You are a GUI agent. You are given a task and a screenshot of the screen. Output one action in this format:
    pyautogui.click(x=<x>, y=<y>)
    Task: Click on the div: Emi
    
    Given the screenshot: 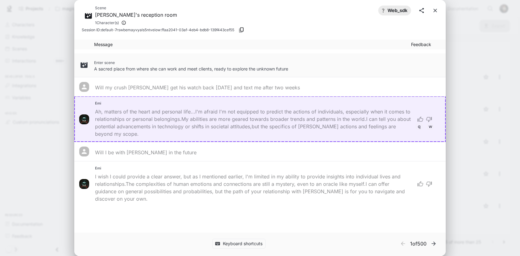 What is the action you would take?
    pyautogui.click(x=136, y=23)
    